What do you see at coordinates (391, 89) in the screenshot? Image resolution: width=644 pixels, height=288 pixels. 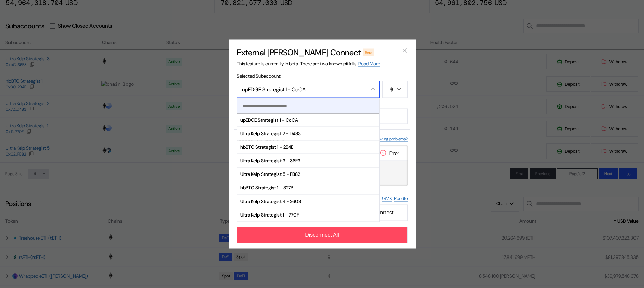 I see `img: chain logo` at bounding box center [391, 89].